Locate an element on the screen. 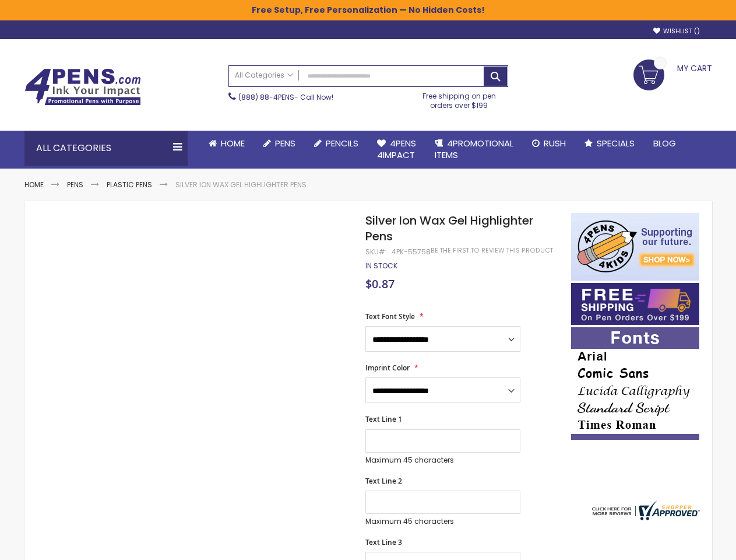 The height and width of the screenshot is (560, 736). a: 4pens.com certificate URL is located at coordinates (645, 517).